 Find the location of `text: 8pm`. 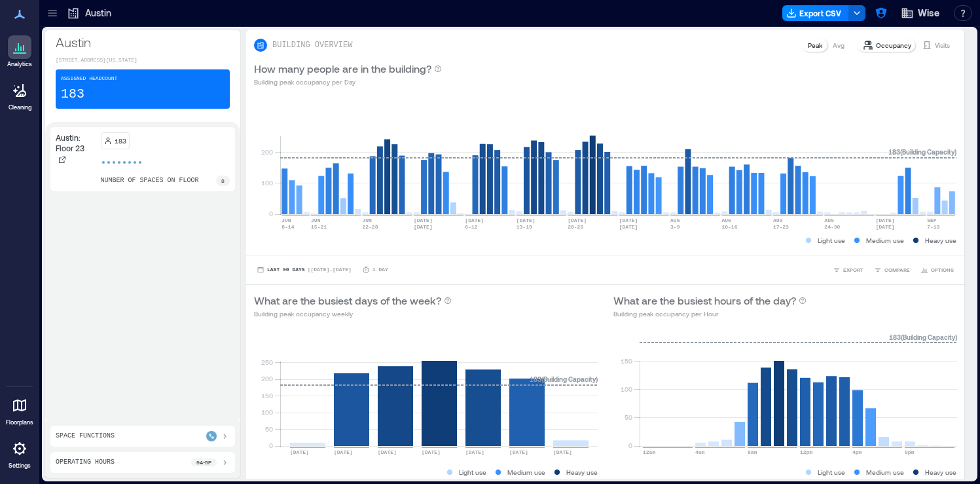

text: 8pm is located at coordinates (910, 452).